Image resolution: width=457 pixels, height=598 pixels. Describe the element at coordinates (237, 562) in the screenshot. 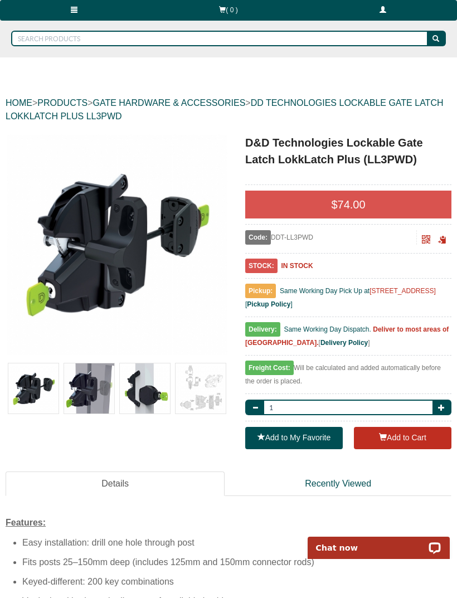

I see `li: Fits posts 25–150mm deep (includes 125mm and 150mm connector rods)` at that location.